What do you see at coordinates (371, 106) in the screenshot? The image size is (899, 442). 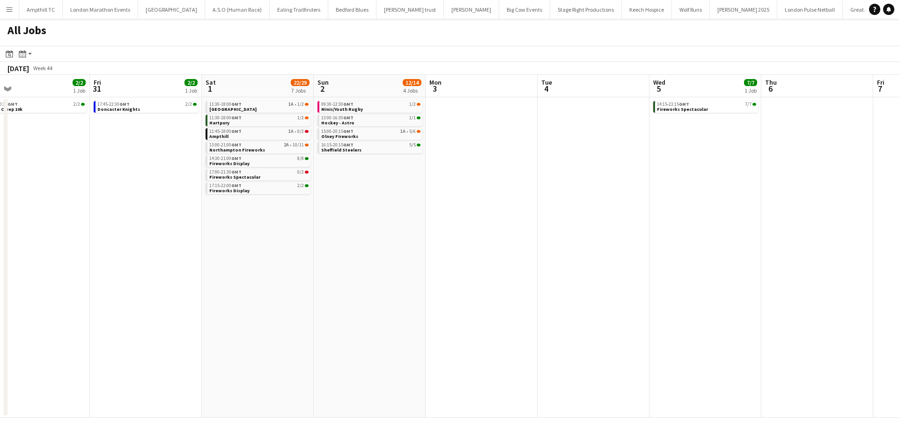 I see `a: 09:30-12:30GMT1/2Minis/Youth Rugby` at bounding box center [371, 106].